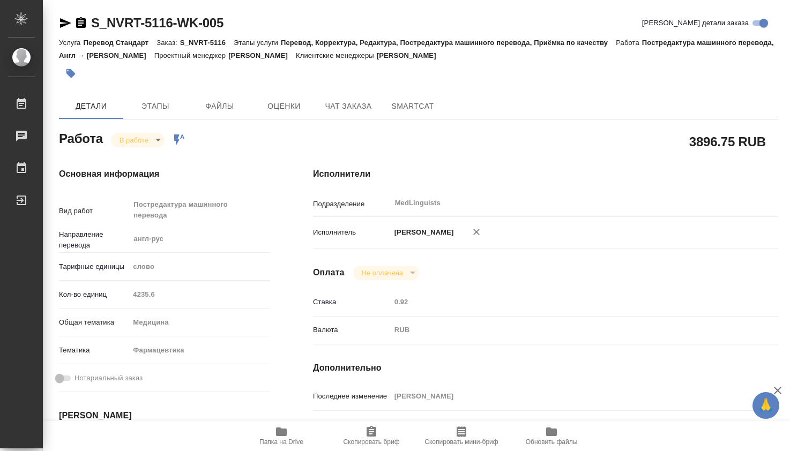 The width and height of the screenshot is (790, 451). I want to click on textarea: тотал 20773 слова, so click(565, 426).